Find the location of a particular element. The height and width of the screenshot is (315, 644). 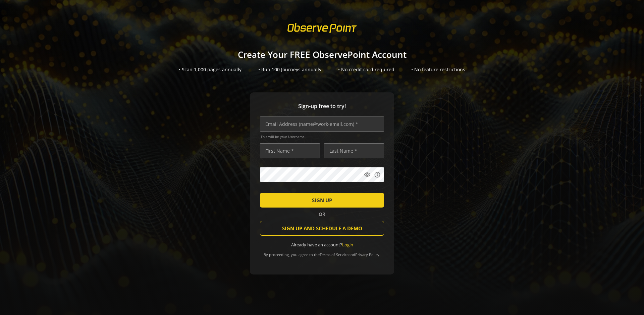

button: SIGN UP AND SCHEDULE A DEMO is located at coordinates (322, 229).